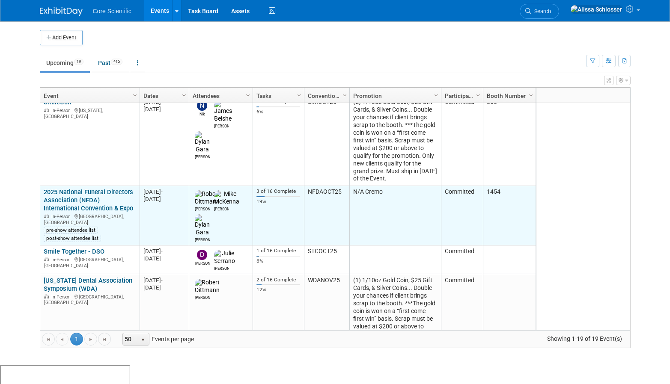 The height and width of the screenshot is (384, 670). I want to click on a: Convention Code, so click(326, 96).